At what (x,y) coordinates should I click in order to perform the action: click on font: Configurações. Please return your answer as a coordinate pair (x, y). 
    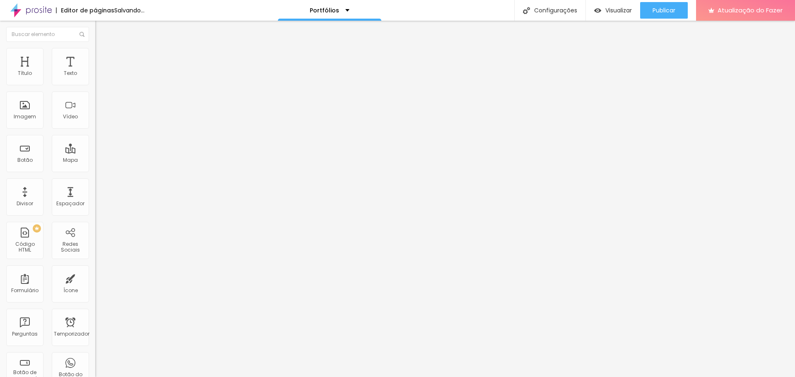
    Looking at the image, I should click on (556, 10).